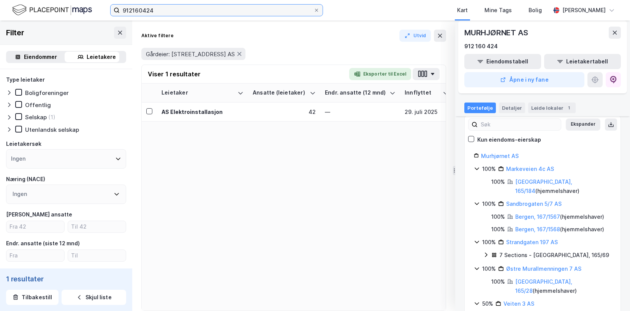 The height and width of the screenshot is (311, 630). I want to click on input: Til, so click(97, 256).